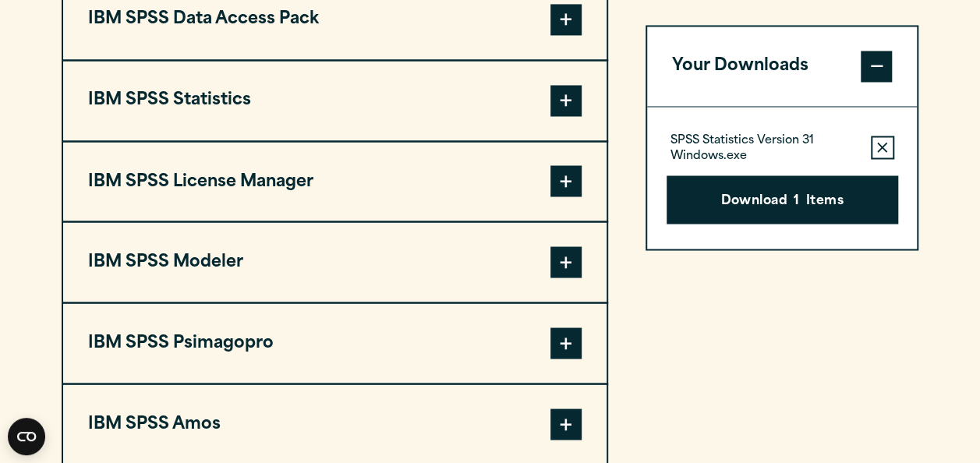 The height and width of the screenshot is (463, 980). I want to click on button: Download1Items, so click(782, 200).